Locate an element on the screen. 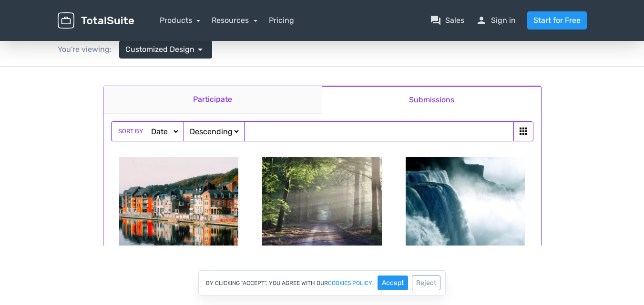 The image size is (644, 305). a: question_answerSales is located at coordinates (447, 21).